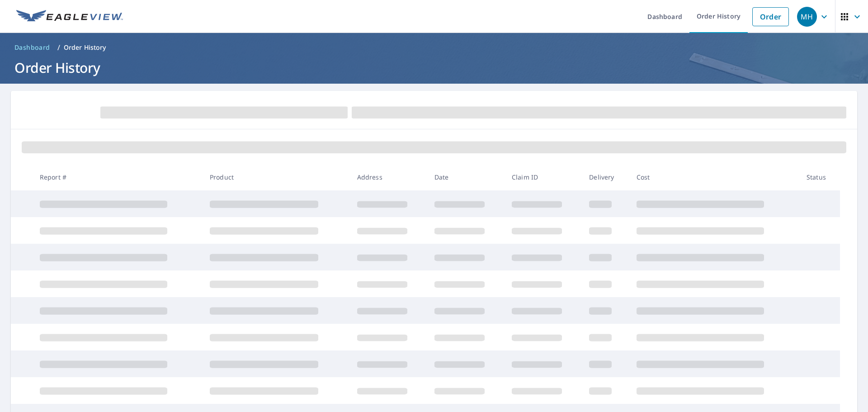 The height and width of the screenshot is (412, 868). What do you see at coordinates (606, 177) in the screenshot?
I see `th: Delivery` at bounding box center [606, 177].